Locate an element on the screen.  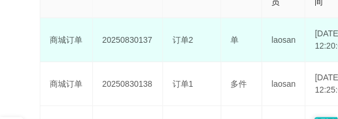
td: 20250830138 is located at coordinates (128, 84).